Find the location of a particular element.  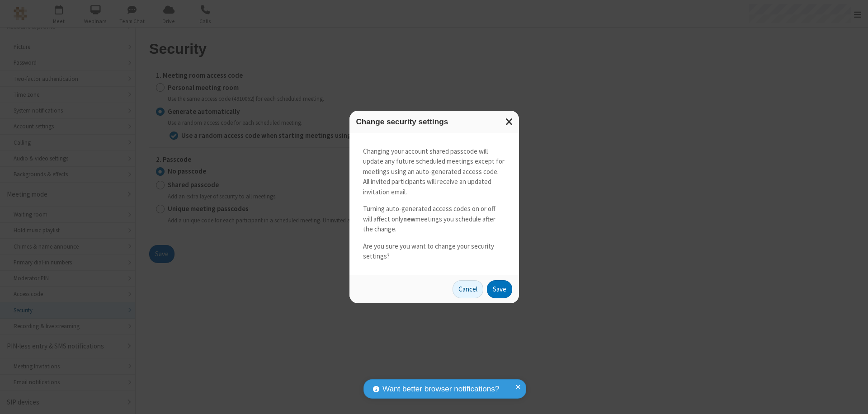

button: Save is located at coordinates (500, 289).